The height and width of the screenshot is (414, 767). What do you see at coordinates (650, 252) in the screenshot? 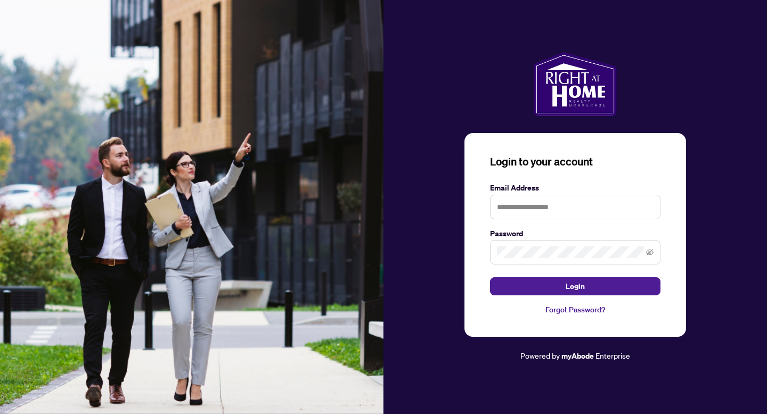
I see `span: eye-invisible` at bounding box center [650, 252].